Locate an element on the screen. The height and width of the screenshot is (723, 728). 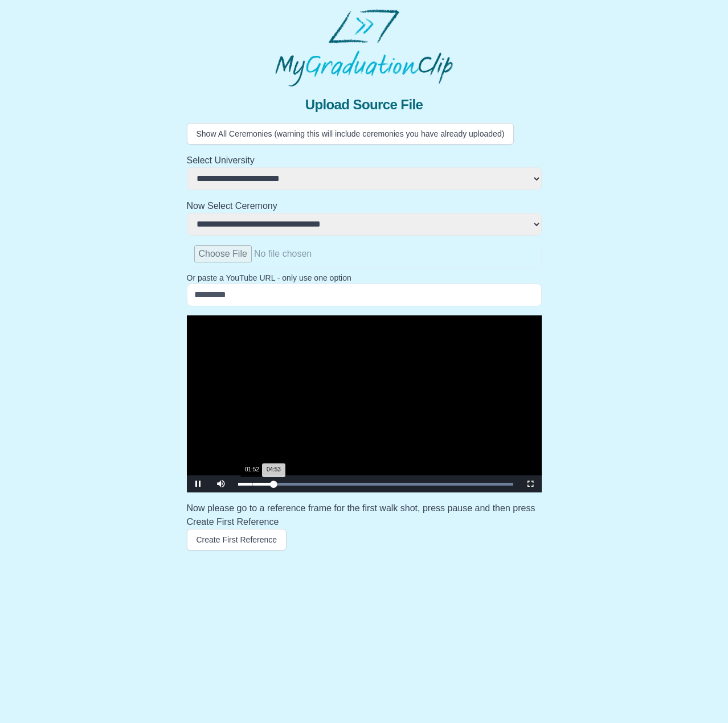
button: Create First Reference is located at coordinates (237, 540).